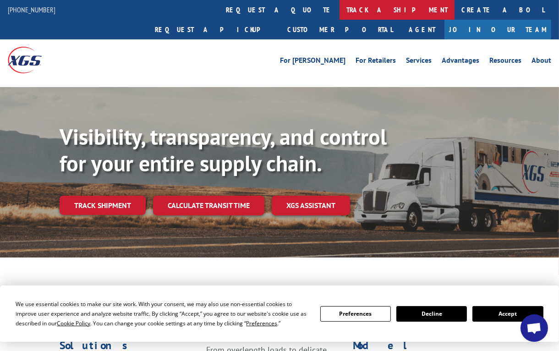  What do you see at coordinates (162, 313) in the screenshot?
I see `div: We use essential cookies to make our site work. With your consent, we may also use non-essential ...` at bounding box center [162, 313].